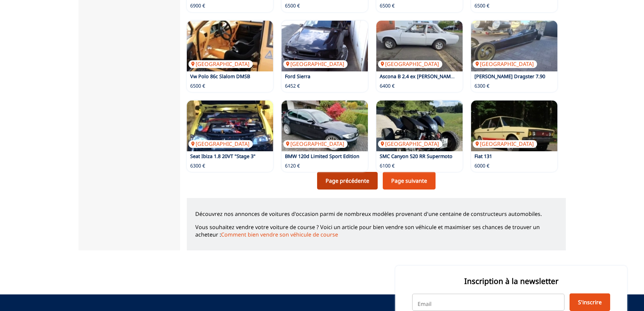  I want to click on img: SMC Canyon 520 RR Supermoto, so click(419, 126).